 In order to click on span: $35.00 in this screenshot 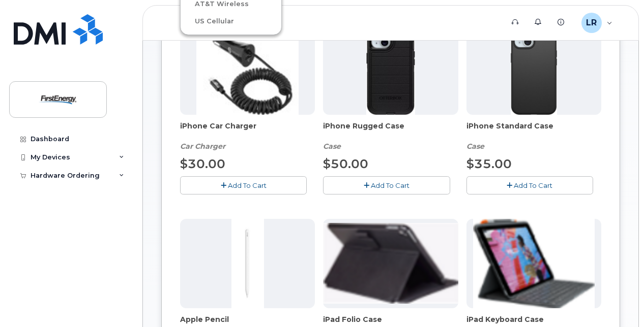, I will do `click(489, 163)`.